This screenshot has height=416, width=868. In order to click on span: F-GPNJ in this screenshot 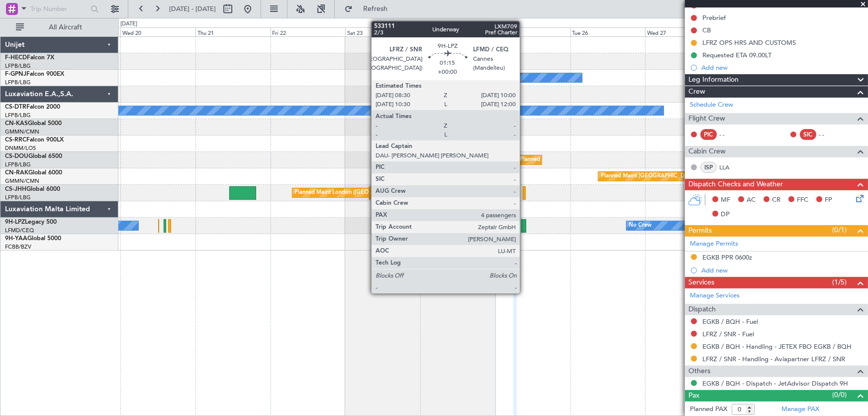, I will do `click(16, 74)`.